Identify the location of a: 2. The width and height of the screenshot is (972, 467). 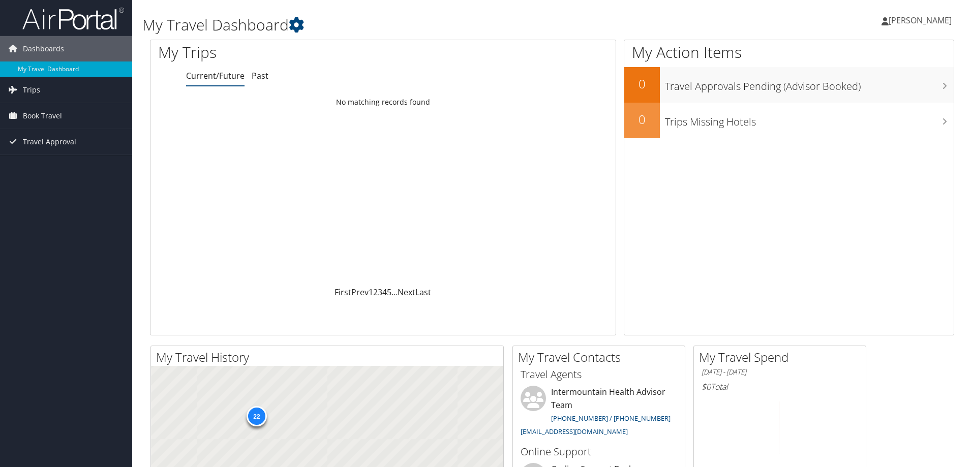
(375, 292).